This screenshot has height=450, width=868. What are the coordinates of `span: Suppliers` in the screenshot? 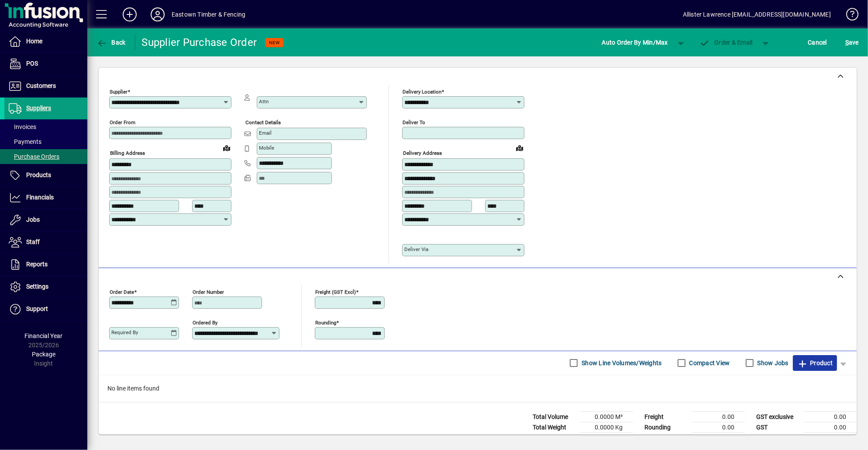 It's located at (39, 108).